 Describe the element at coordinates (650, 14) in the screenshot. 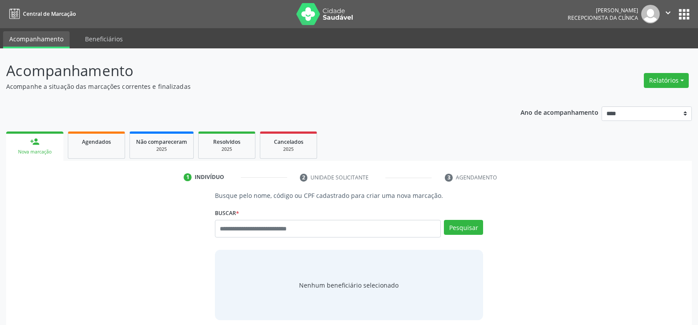

I see `img: img` at that location.